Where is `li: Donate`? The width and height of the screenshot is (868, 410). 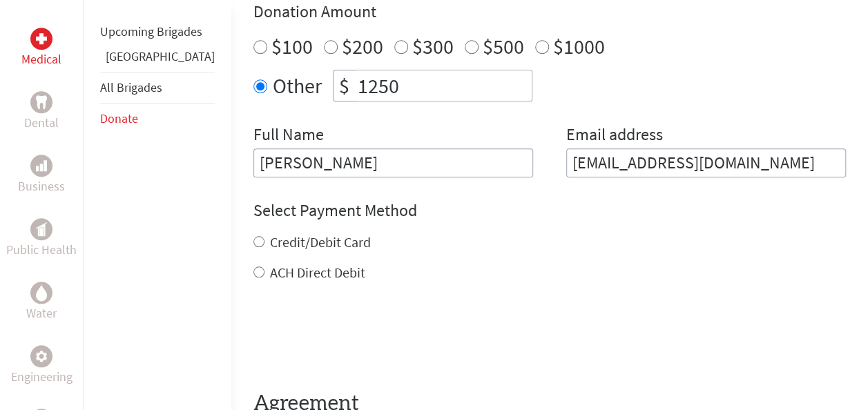 li: Donate is located at coordinates (157, 119).